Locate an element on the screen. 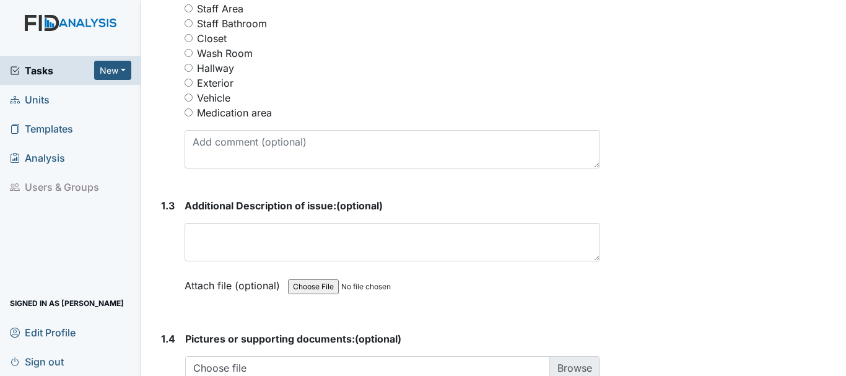 This screenshot has height=376, width=846. label: 1.4 is located at coordinates (168, 339).